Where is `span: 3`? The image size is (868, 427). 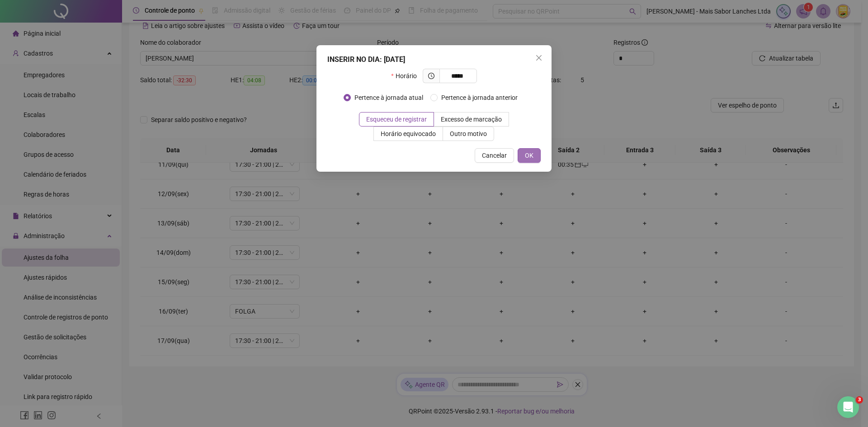
span: 3 is located at coordinates (860, 400).